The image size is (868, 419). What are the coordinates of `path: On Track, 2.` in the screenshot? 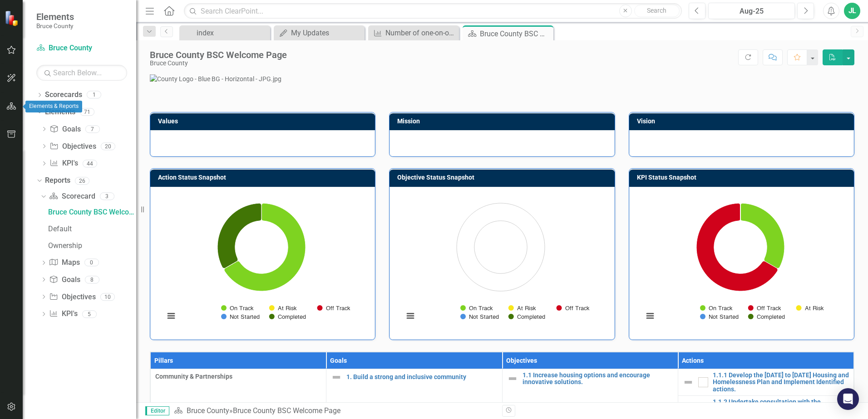 It's located at (265, 247).